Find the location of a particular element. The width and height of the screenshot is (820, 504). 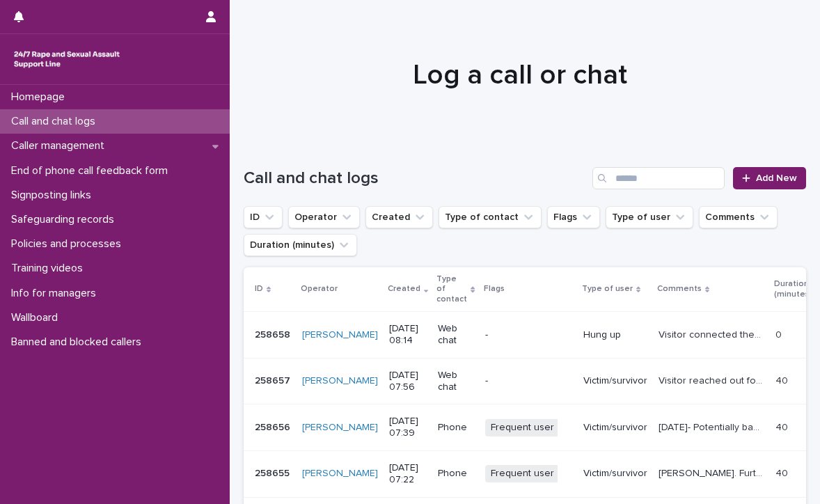

div: Search is located at coordinates (658, 178).